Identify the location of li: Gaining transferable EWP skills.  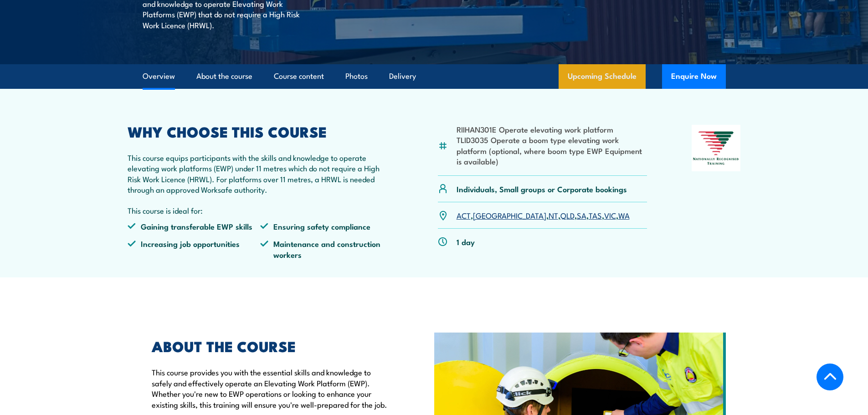
(194, 226).